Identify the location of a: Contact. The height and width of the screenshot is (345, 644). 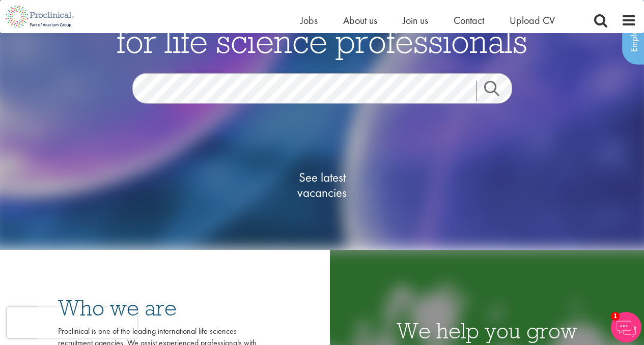
(469, 20).